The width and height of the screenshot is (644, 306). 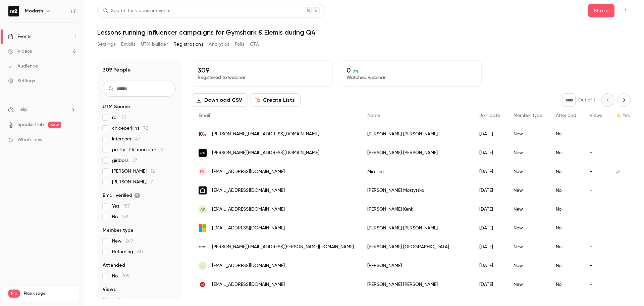 What do you see at coordinates (528, 116) in the screenshot?
I see `span: Member type` at bounding box center [528, 116].